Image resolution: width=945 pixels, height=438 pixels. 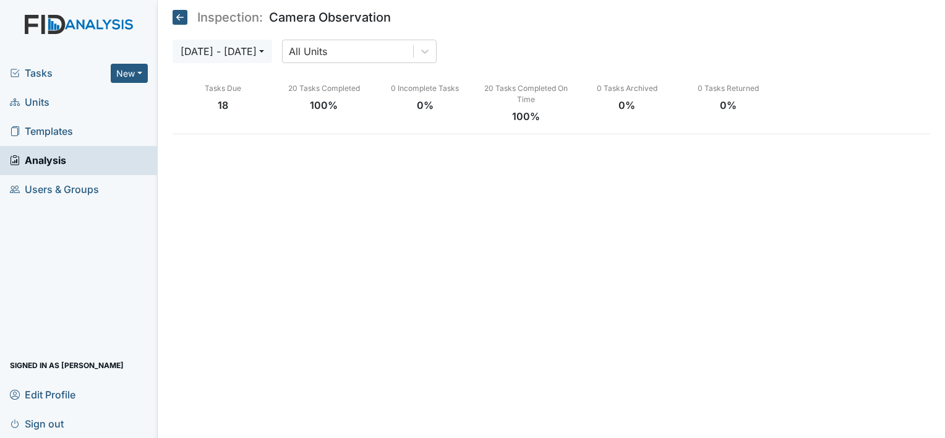 What do you see at coordinates (282, 17) in the screenshot?
I see `h5: Camera Observation` at bounding box center [282, 17].